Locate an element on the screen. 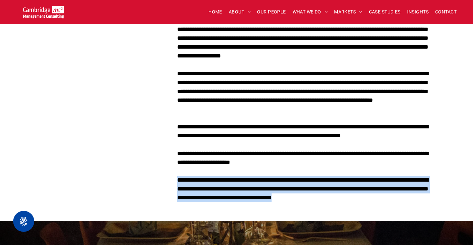  img: Go to Homepage is located at coordinates (43, 12).